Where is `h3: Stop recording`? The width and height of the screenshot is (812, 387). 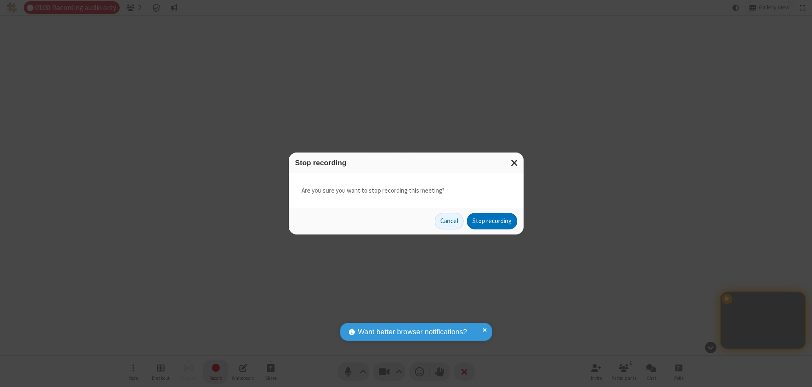 h3: Stop recording is located at coordinates (406, 163).